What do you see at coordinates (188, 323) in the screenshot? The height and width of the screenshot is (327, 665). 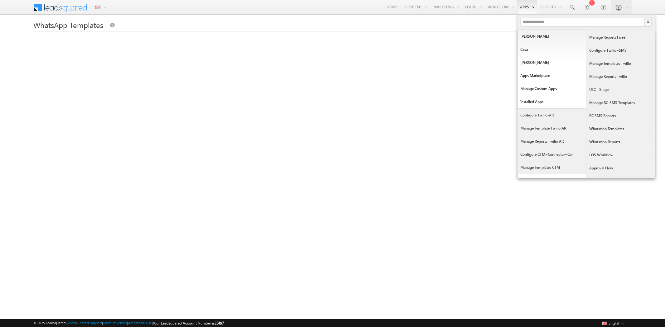 I see `span: Your Leadsquared Account Number is` at bounding box center [188, 323].